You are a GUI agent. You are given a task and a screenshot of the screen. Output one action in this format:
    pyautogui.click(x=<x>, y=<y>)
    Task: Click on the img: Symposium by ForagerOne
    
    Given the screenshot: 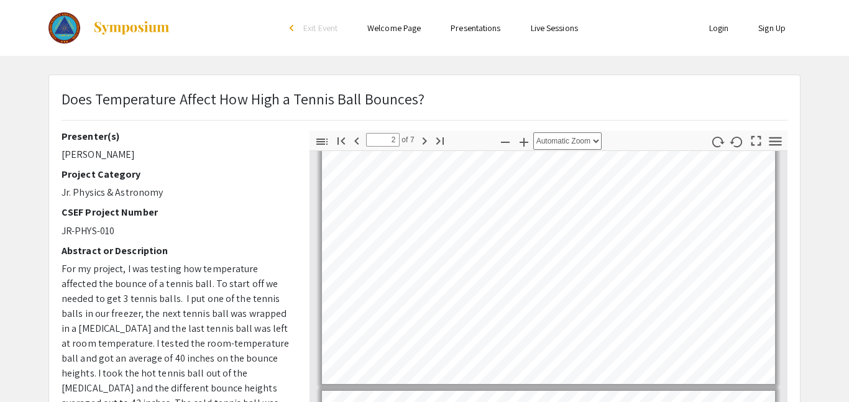 What is the action you would take?
    pyautogui.click(x=131, y=28)
    